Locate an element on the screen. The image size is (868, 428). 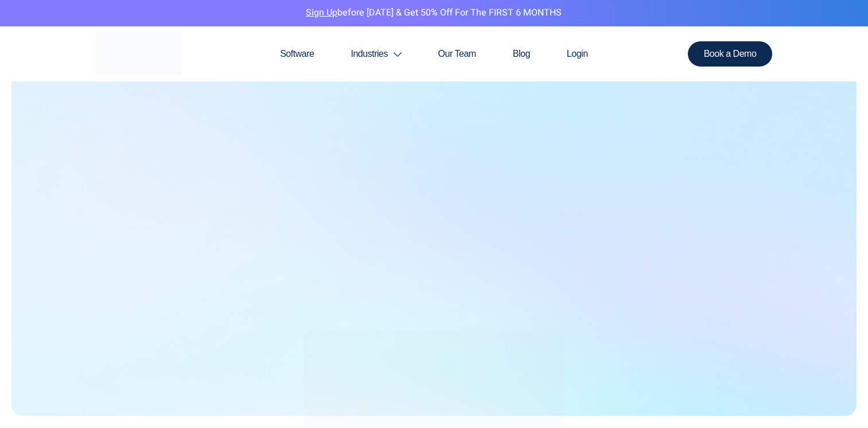
a: Blog is located at coordinates (522, 54).